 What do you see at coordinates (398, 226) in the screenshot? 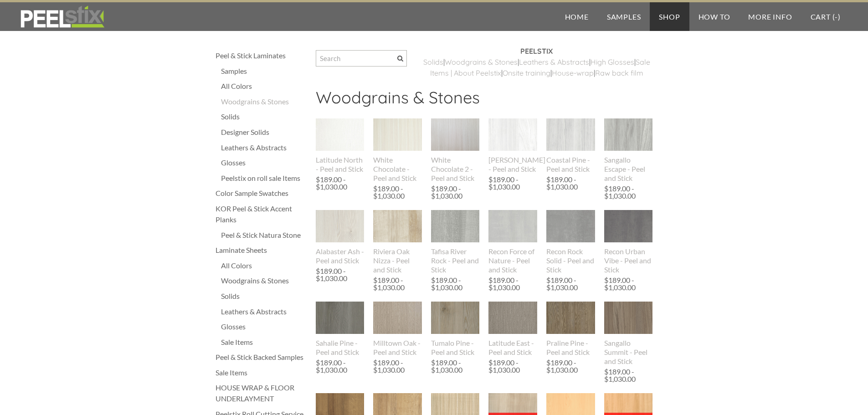
I see `img: s832171791223022656_p691_i2_w640.jpeg` at bounding box center [398, 226].